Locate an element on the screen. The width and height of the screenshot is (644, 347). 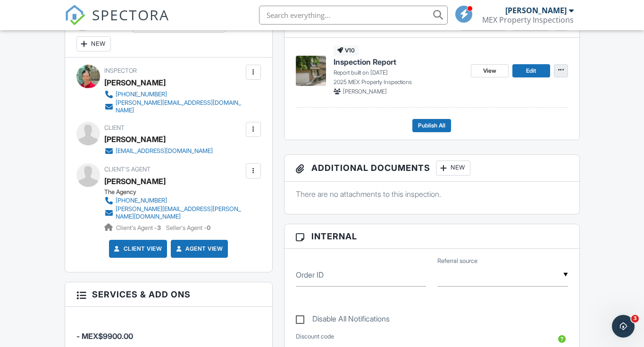
img: The Best Home Inspection Software - Spectora is located at coordinates (75, 15).